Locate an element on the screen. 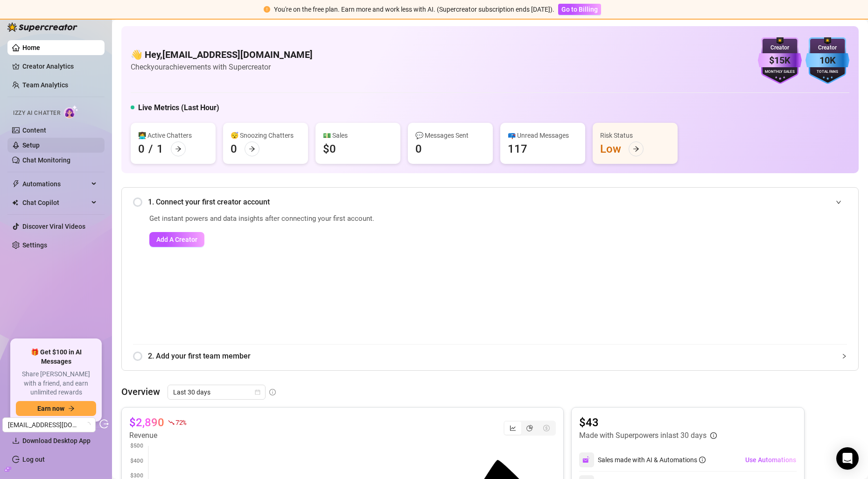 Image resolution: width=868 pixels, height=479 pixels. a: Content is located at coordinates (34, 130).